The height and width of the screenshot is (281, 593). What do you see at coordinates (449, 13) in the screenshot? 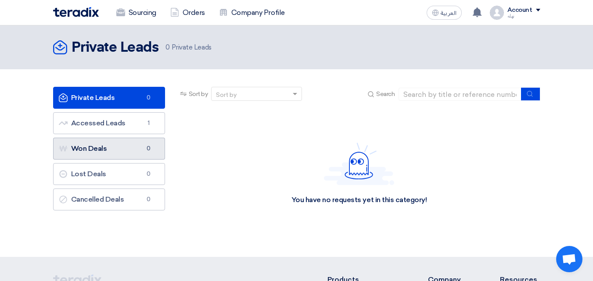
I see `span: العربية` at bounding box center [449, 13].